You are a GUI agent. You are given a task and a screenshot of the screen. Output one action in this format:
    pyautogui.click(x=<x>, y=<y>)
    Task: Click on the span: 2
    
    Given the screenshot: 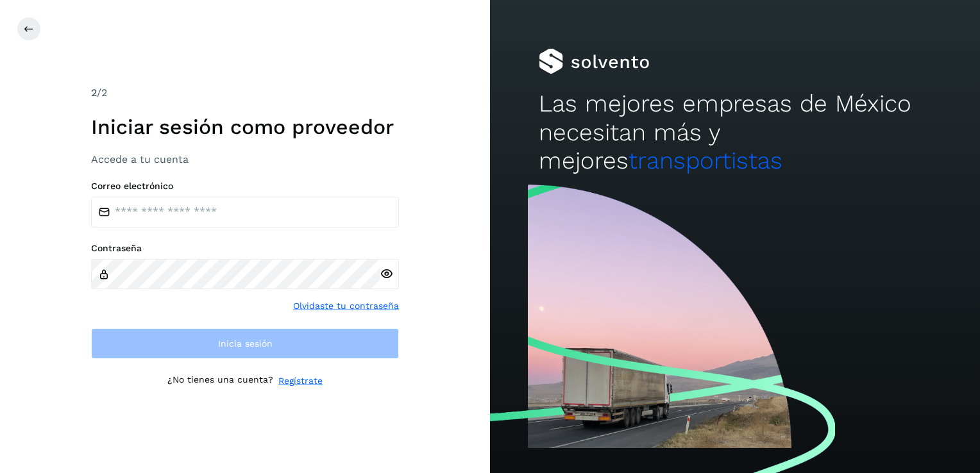 What is the action you would take?
    pyautogui.click(x=94, y=92)
    